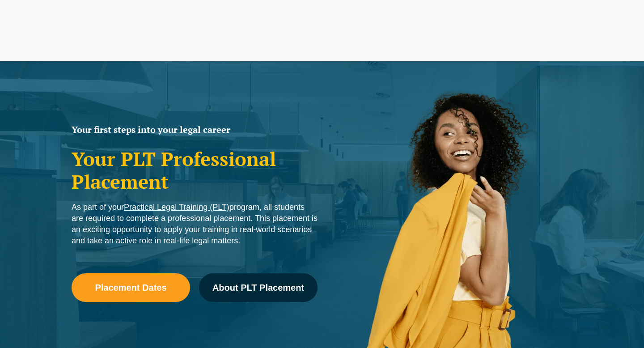 Image resolution: width=644 pixels, height=348 pixels. What do you see at coordinates (194, 223) in the screenshot?
I see `span: As part of your program, all students are required to complete a professional placement. This pla...` at bounding box center [194, 223].